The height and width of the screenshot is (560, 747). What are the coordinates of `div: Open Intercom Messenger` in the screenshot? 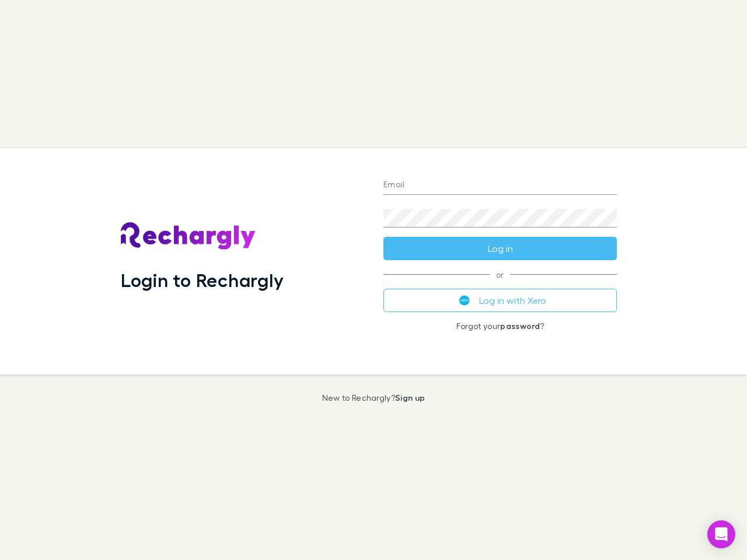 It's located at (721, 534).